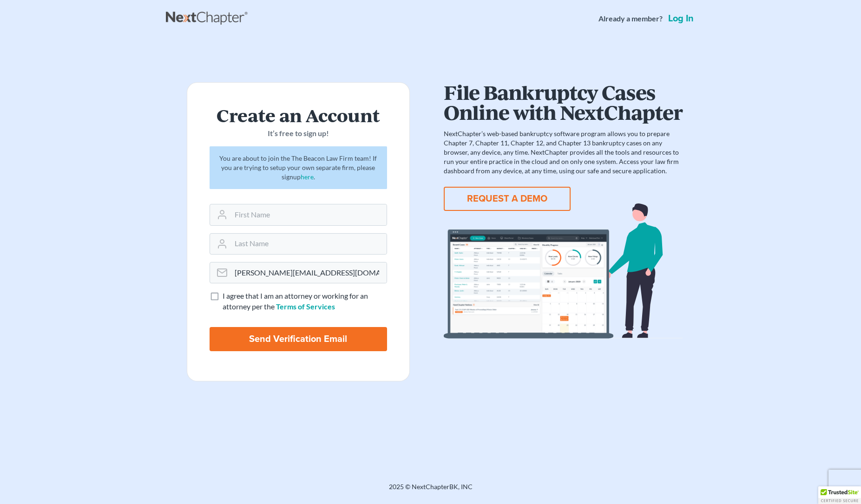 This screenshot has height=504, width=861. I want to click on strong: Already a member?, so click(631, 18).